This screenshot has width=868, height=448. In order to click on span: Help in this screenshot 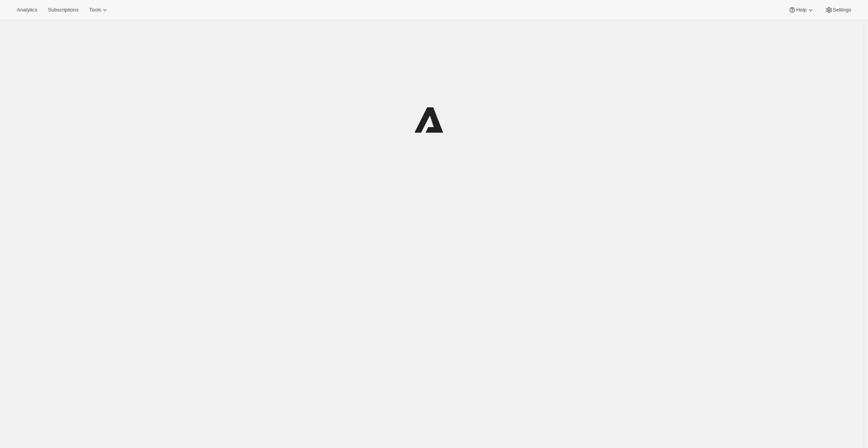, I will do `click(801, 10)`.